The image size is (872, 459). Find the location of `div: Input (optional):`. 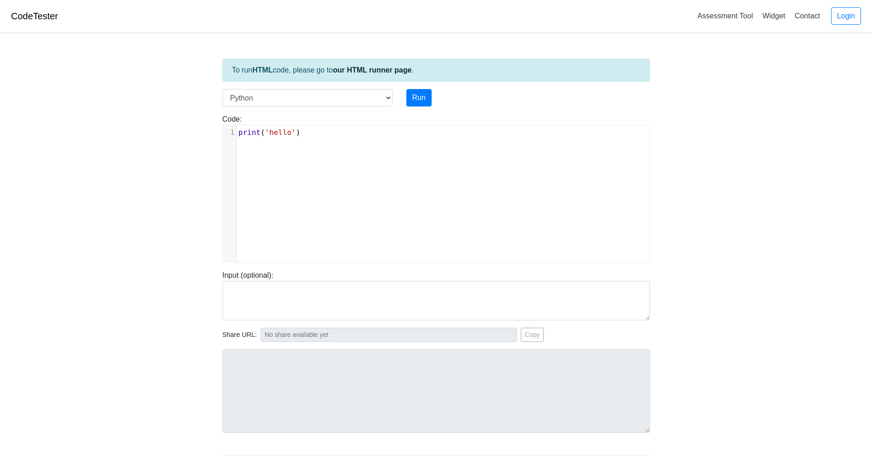

div: Input (optional): is located at coordinates (436, 295).